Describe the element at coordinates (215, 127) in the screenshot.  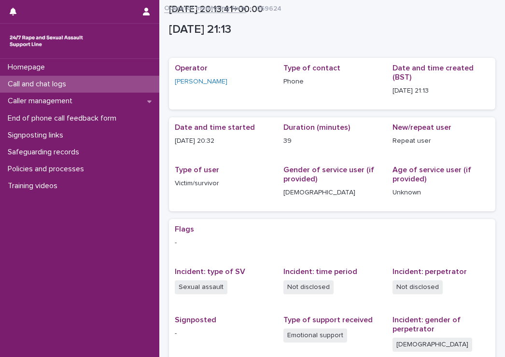
I see `span: Date and time started` at that location.